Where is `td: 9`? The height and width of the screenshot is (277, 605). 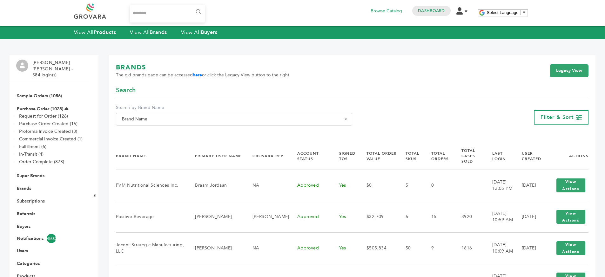
td: 9 is located at coordinates (438, 248).